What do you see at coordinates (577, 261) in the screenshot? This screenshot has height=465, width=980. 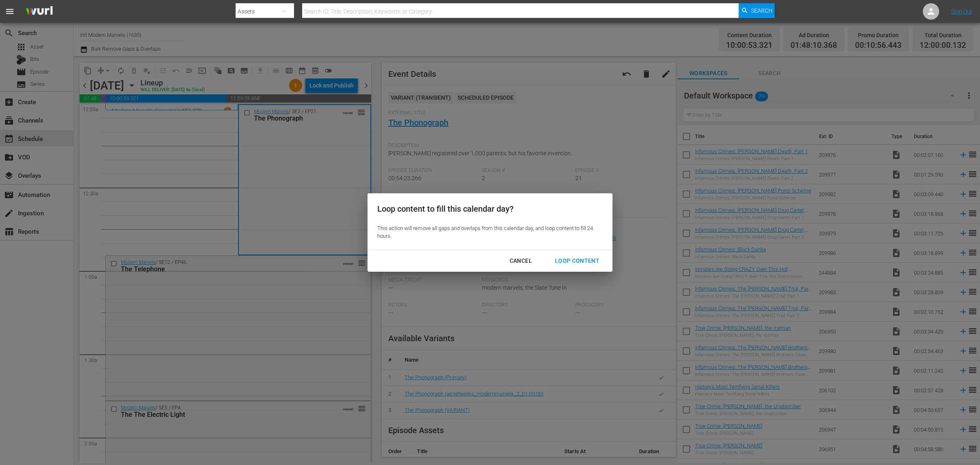 I see `button: Loop Content` at bounding box center [577, 261].